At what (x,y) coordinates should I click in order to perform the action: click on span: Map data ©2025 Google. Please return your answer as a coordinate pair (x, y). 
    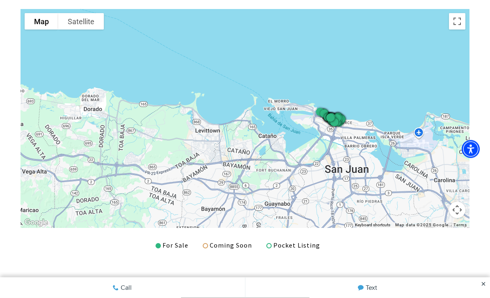
    Looking at the image, I should click on (422, 225).